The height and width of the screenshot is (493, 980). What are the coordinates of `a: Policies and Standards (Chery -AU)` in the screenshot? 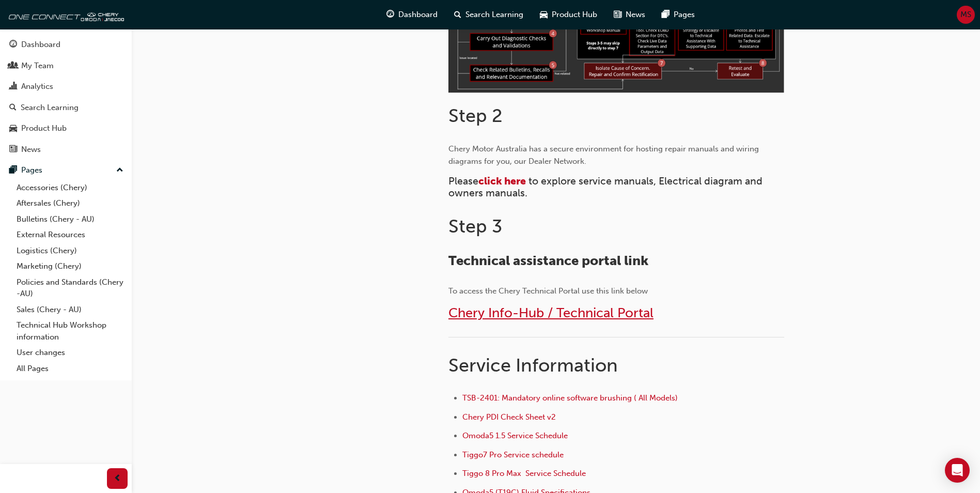 It's located at (70, 288).